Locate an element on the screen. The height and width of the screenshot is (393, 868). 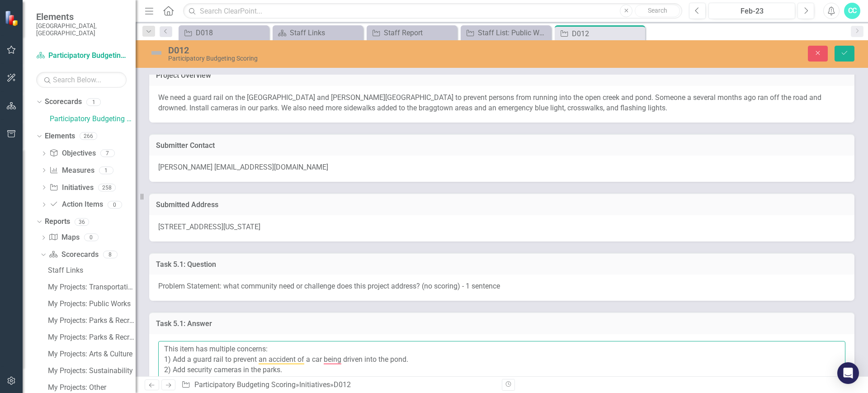
a: D018 is located at coordinates (224, 33).